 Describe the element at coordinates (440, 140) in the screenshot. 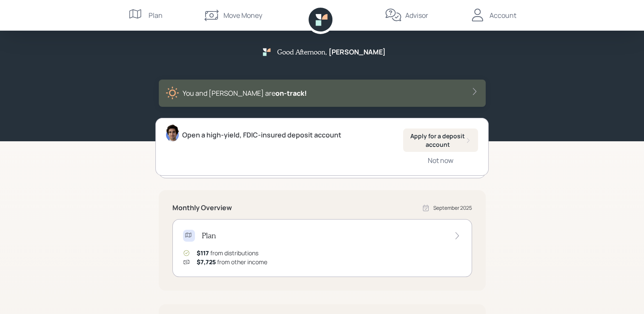

I see `button: Apply for a deposit account` at that location.